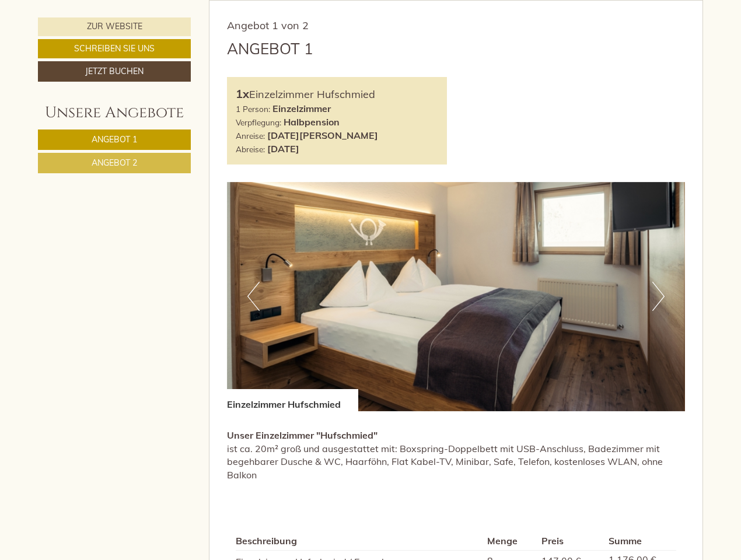 The image size is (741, 560). I want to click on th: Preis, so click(570, 541).